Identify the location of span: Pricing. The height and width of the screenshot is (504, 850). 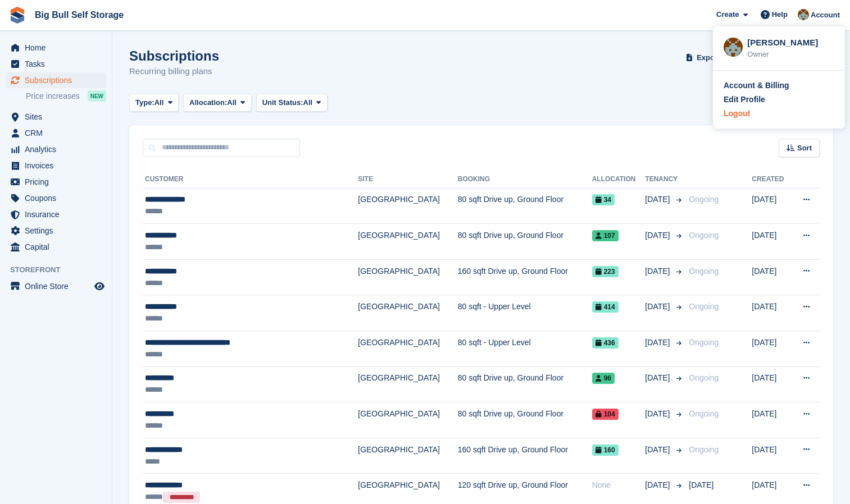
(58, 182).